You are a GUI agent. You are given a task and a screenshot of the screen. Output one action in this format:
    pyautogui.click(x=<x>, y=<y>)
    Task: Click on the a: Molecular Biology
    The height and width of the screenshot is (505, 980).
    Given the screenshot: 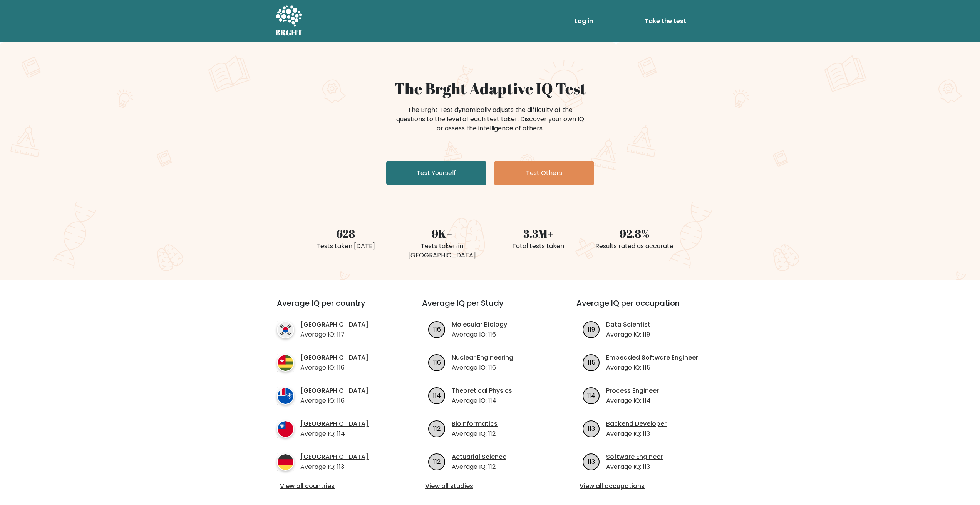 What is the action you would take?
    pyautogui.click(x=479, y=325)
    